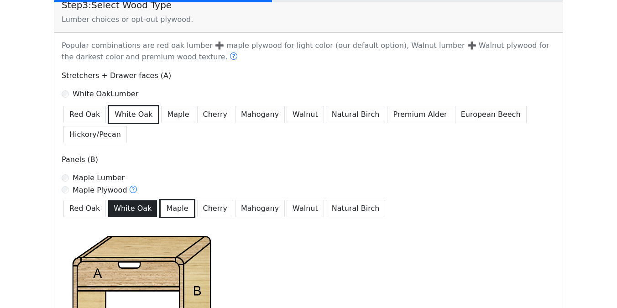 Image resolution: width=617 pixels, height=308 pixels. I want to click on button: Do people pick a different wood?, so click(234, 57).